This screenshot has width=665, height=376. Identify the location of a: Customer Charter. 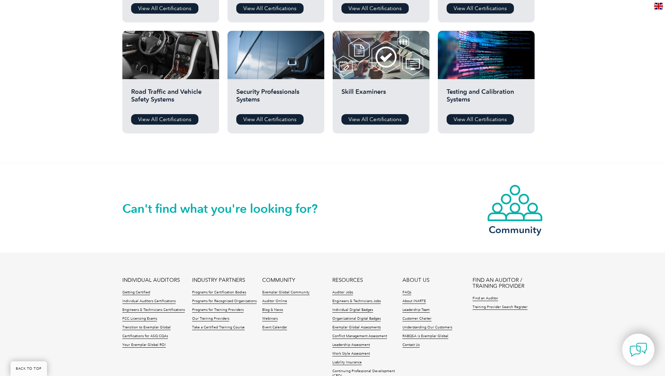
(417, 319).